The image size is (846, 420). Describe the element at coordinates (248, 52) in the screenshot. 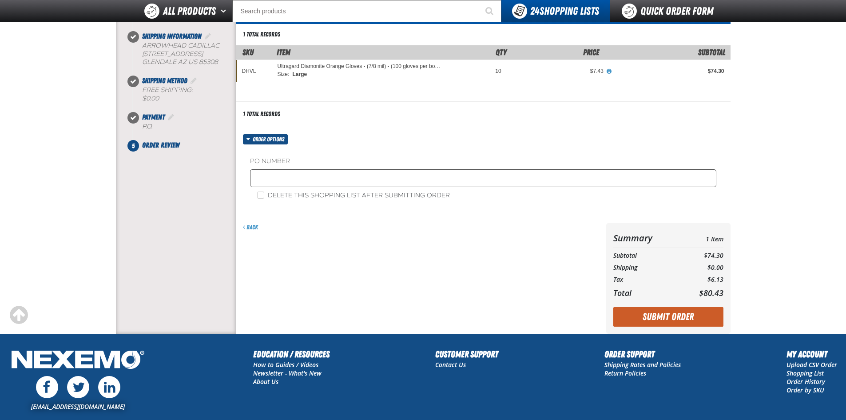

I see `span: SKU` at that location.